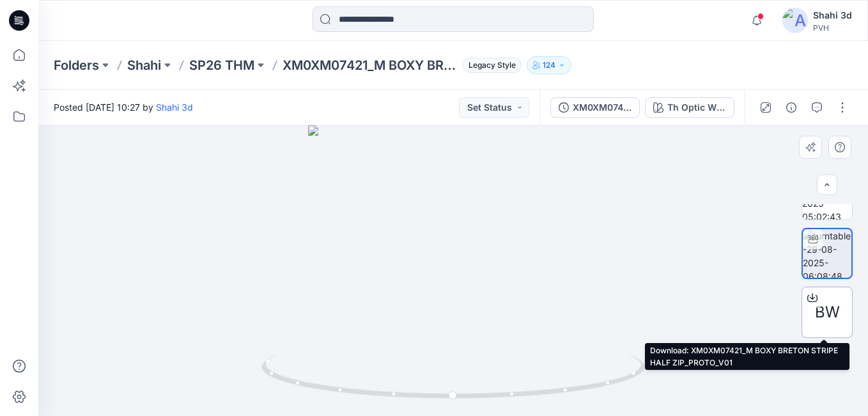 This screenshot has width=868, height=416. I want to click on img: turntable-29-08-2025-06:08:48, so click(827, 253).